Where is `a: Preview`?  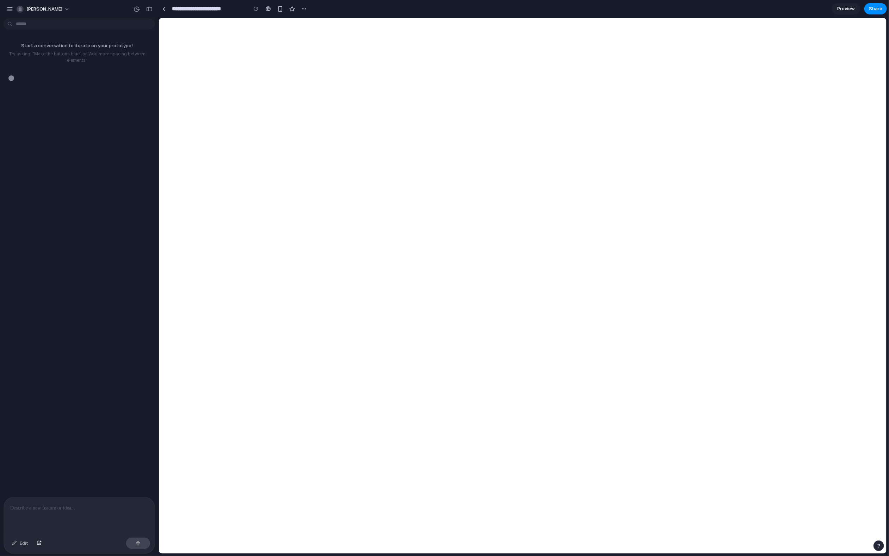
a: Preview is located at coordinates (846, 9).